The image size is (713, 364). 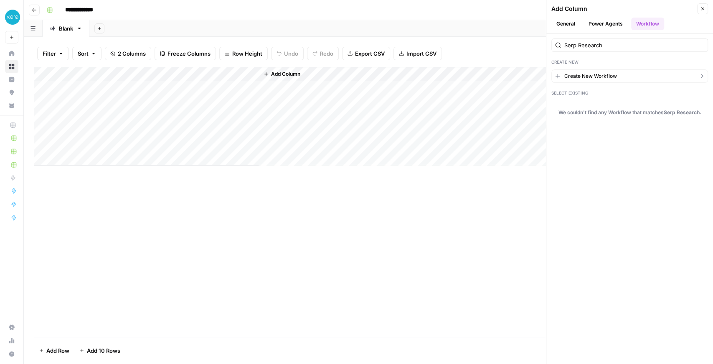 I want to click on div: We couldn't find any Workflow that matches, so click(x=630, y=112).